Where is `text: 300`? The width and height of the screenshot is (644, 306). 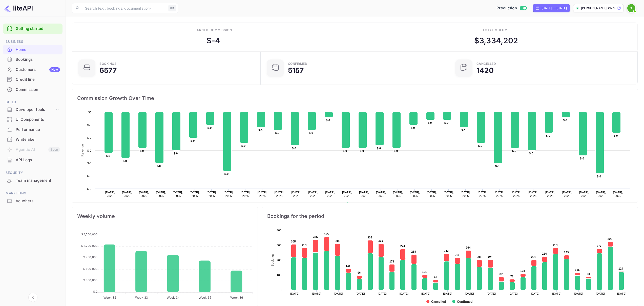 text: 300 is located at coordinates (279, 246).